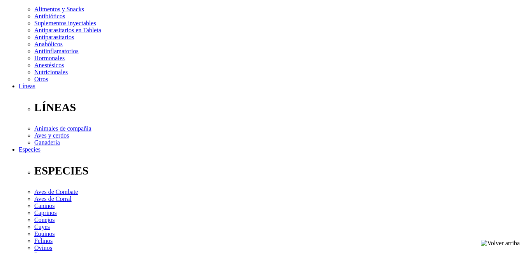 The height and width of the screenshot is (253, 526). What do you see at coordinates (41, 79) in the screenshot?
I see `a: Otros` at bounding box center [41, 79].